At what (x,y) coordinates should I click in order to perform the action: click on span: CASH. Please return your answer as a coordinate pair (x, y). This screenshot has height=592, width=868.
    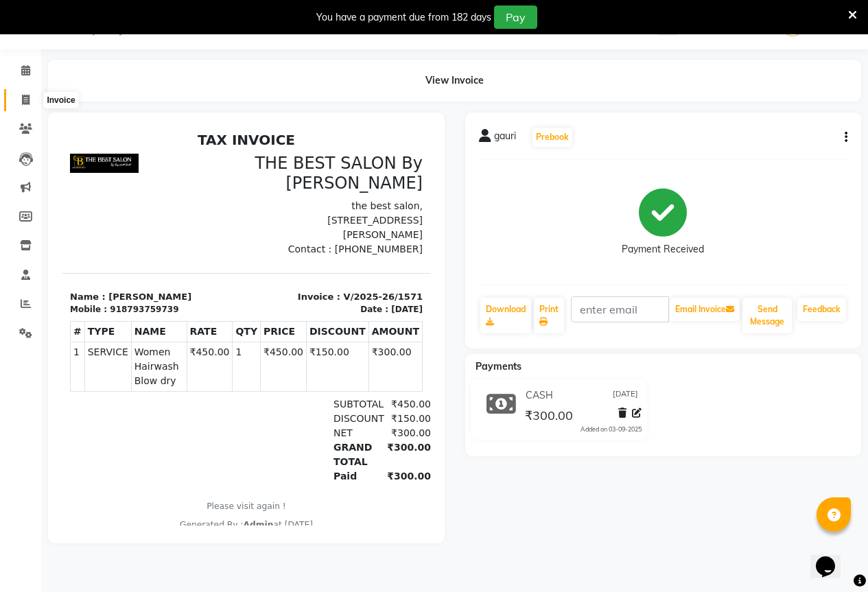
    Looking at the image, I should click on (539, 395).